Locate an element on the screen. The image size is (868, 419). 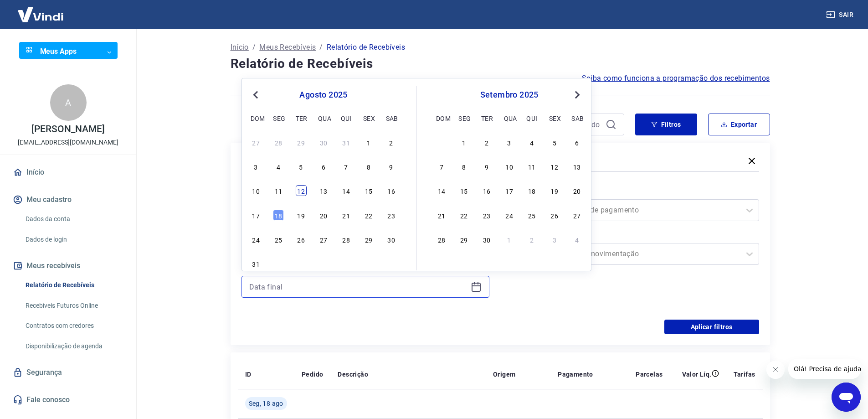
button: Next Month is located at coordinates (577, 95).